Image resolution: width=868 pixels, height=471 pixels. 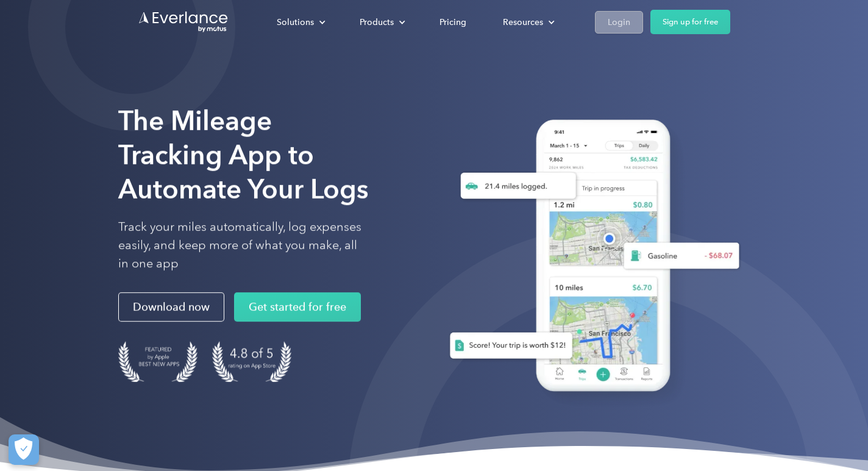 I want to click on button: Cookies Settings, so click(x=23, y=450).